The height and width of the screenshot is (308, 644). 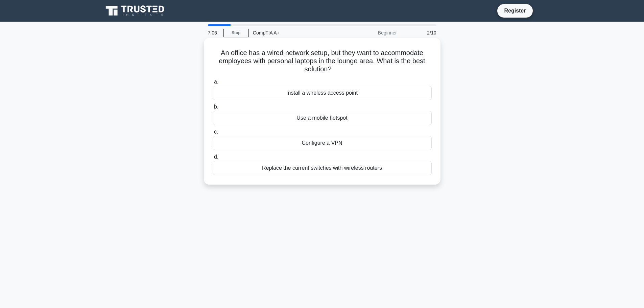 I want to click on div: Beginner, so click(x=371, y=33).